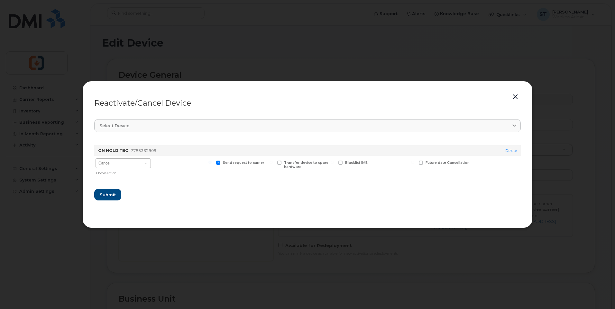 This screenshot has width=615, height=309. I want to click on input: Transfer device to spare hardware, so click(271, 162).